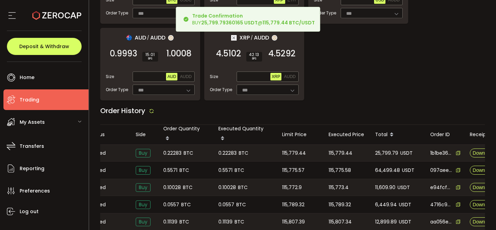 The height and width of the screenshot is (230, 496). I want to click on span: 1.0008, so click(179, 54).